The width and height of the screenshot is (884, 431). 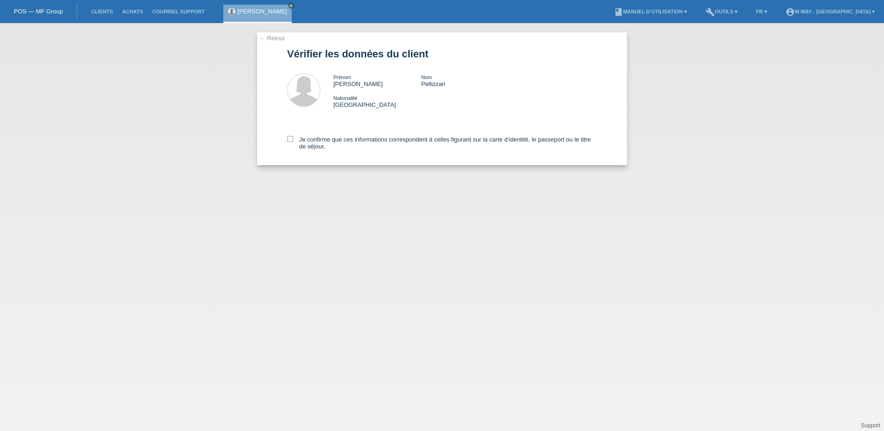 What do you see at coordinates (102, 12) in the screenshot?
I see `a: Clients` at bounding box center [102, 12].